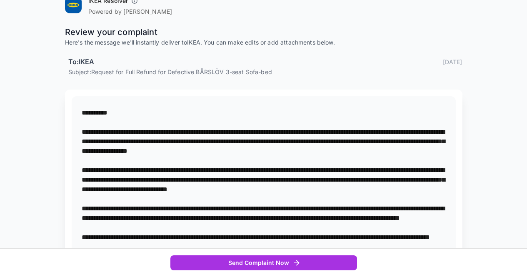 The image size is (527, 277). What do you see at coordinates (81, 62) in the screenshot?
I see `h6: To: IKEA` at bounding box center [81, 62].